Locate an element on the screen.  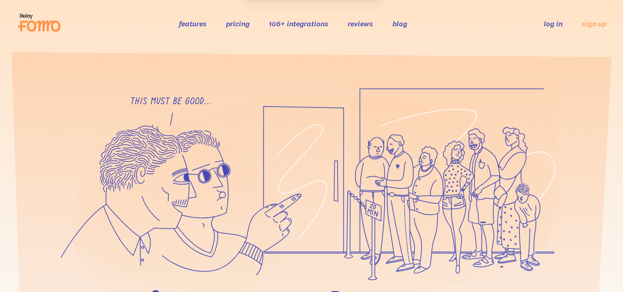
a: sign up is located at coordinates (594, 24).